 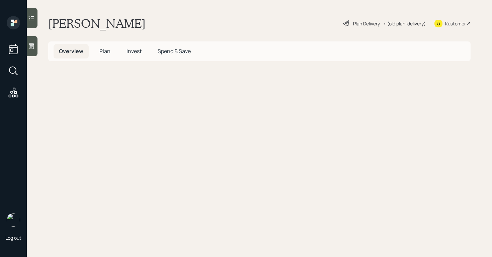 What do you see at coordinates (71, 51) in the screenshot?
I see `span: Overview` at bounding box center [71, 51].